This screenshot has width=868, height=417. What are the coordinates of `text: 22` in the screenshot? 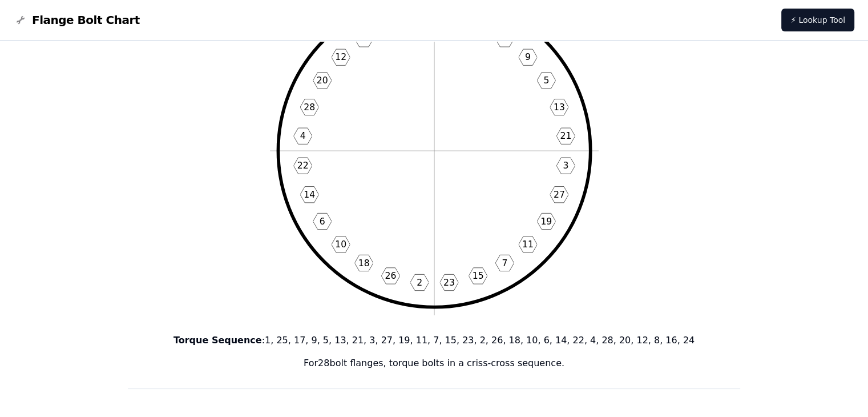 It's located at (302, 165).